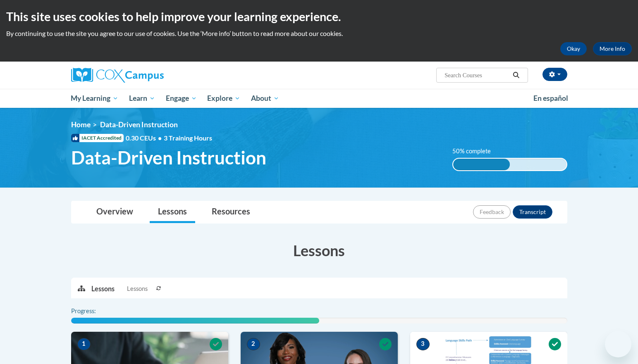  I want to click on button: Okay, so click(574, 49).